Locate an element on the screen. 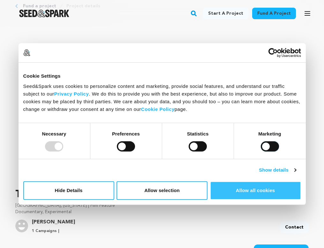 The image size is (324, 248). strong: Preferences is located at coordinates (126, 133).